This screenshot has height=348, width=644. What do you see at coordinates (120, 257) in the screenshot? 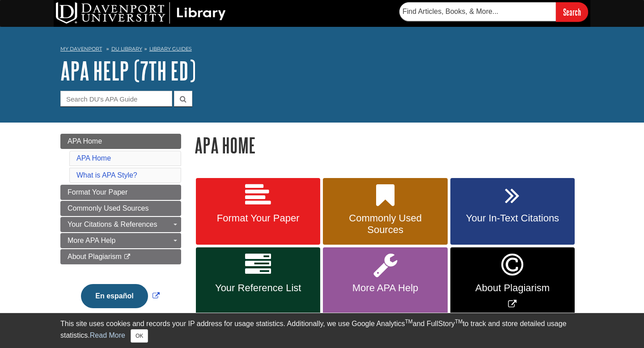
I see `a: About Plagiarism` at bounding box center [120, 257].